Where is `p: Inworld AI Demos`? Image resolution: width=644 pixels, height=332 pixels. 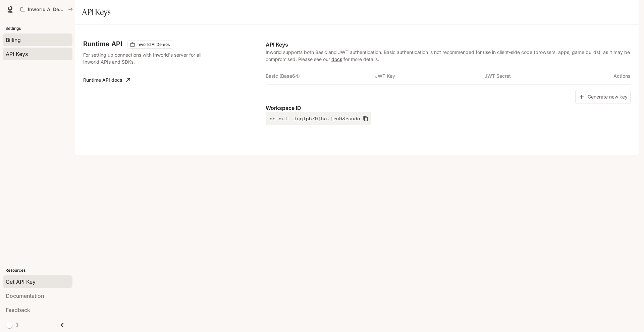
p: Inworld AI Demos is located at coordinates (47, 9).